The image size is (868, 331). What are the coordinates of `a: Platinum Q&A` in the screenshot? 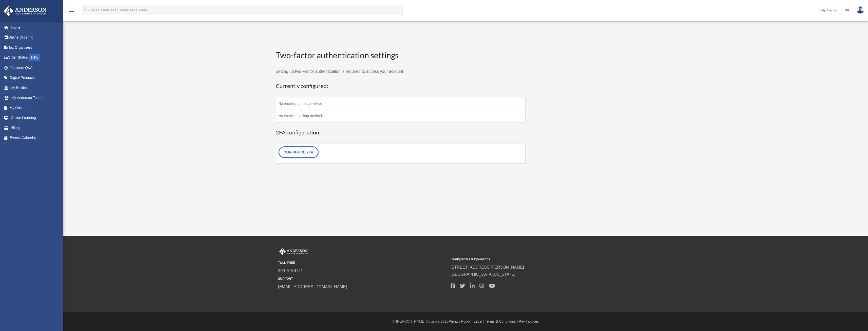 It's located at (34, 68).